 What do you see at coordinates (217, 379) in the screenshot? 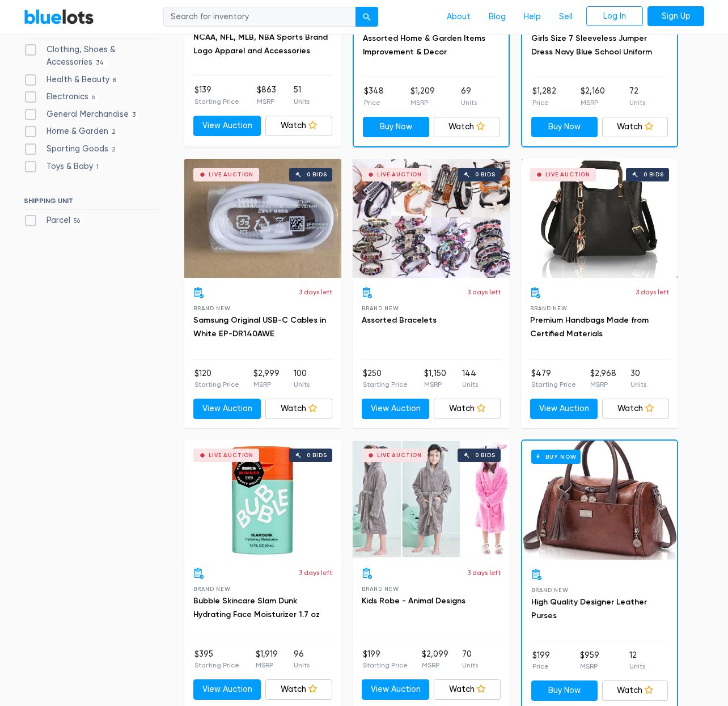
I see `li: $120` at bounding box center [217, 379].